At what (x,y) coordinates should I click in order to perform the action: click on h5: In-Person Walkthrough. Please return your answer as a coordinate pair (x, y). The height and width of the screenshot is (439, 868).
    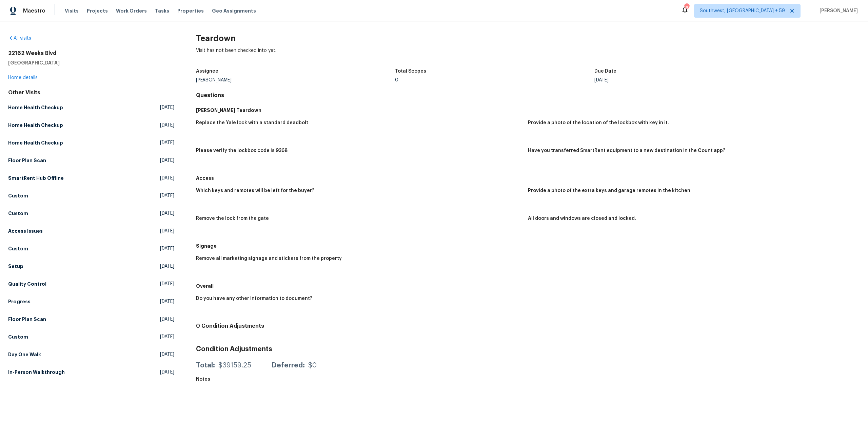
    Looking at the image, I should click on (36, 372).